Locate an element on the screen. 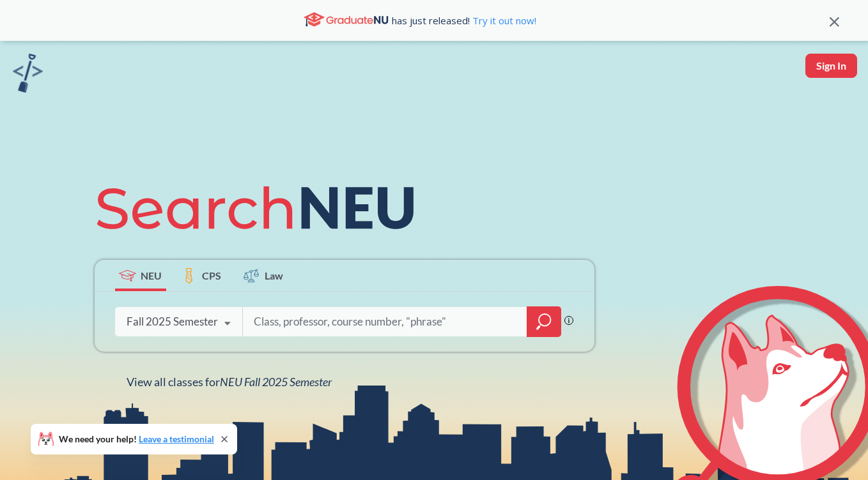 This screenshot has width=868, height=480. a: Try it out now! is located at coordinates (503, 20).